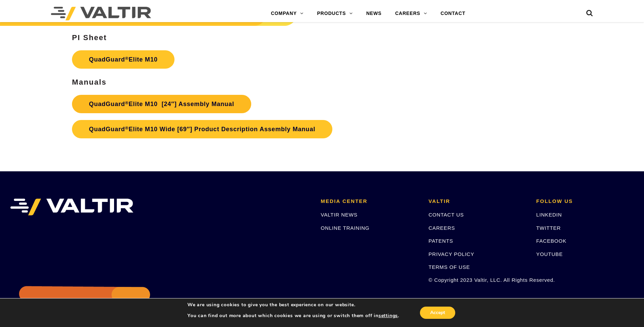 The image size is (644, 327). Describe the element at coordinates (339, 214) in the screenshot. I see `a: VALTIR NEWS` at that location.